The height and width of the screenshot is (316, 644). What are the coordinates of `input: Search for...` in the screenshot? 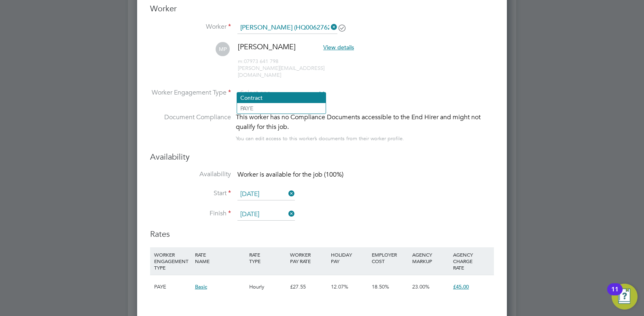 It's located at (287, 28).